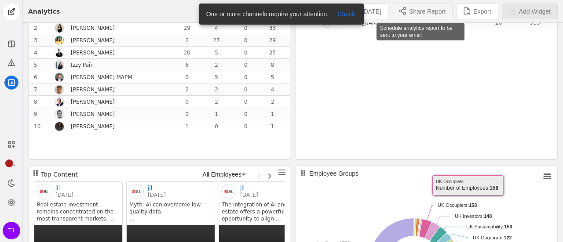  I want to click on button: Export, so click(477, 11).